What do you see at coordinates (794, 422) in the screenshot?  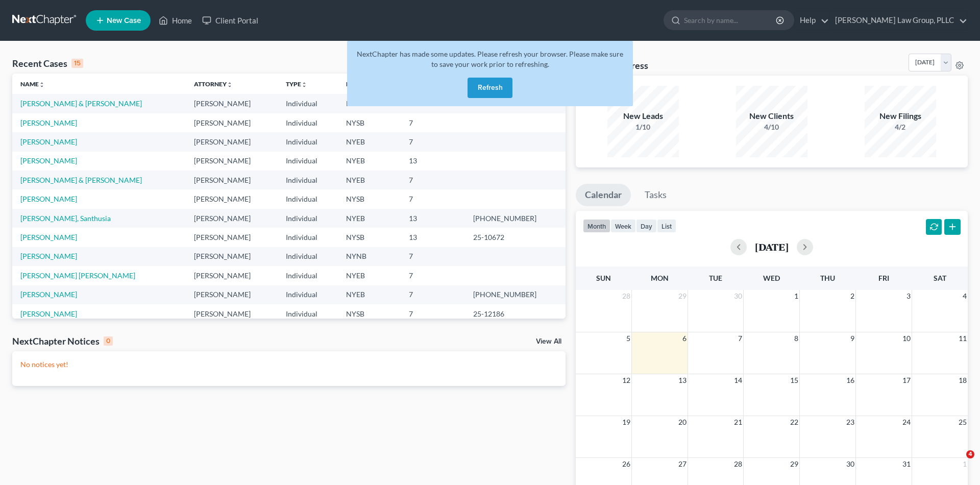 I see `span: 22` at bounding box center [794, 422].